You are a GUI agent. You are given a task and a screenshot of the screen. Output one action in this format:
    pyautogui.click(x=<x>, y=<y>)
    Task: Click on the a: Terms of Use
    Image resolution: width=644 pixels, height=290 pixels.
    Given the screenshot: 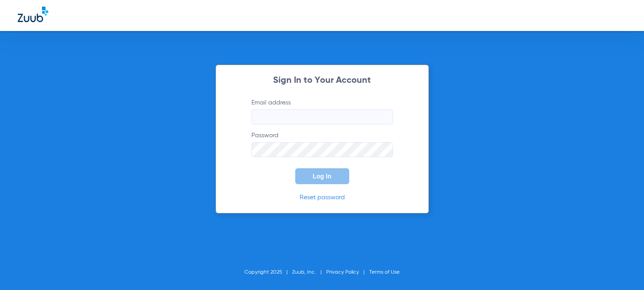 What is the action you would take?
    pyautogui.click(x=384, y=272)
    